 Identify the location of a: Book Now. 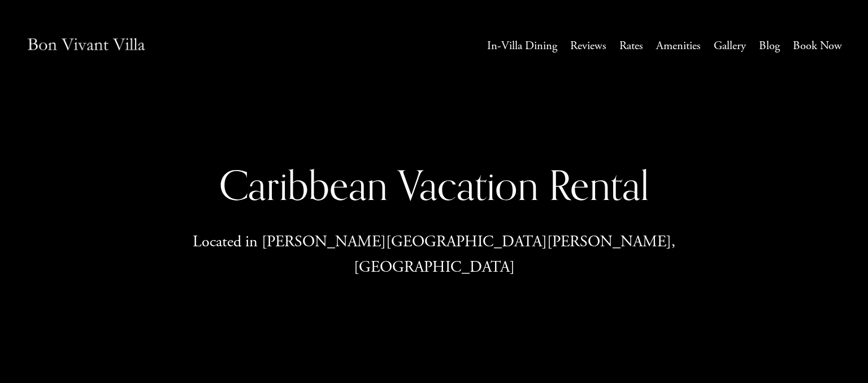
(817, 46).